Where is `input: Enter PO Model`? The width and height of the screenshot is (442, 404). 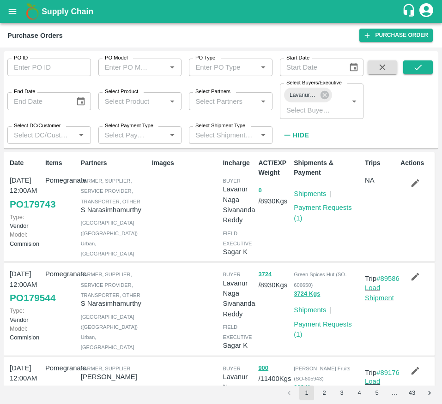
input: Enter PO Model is located at coordinates (126, 67).